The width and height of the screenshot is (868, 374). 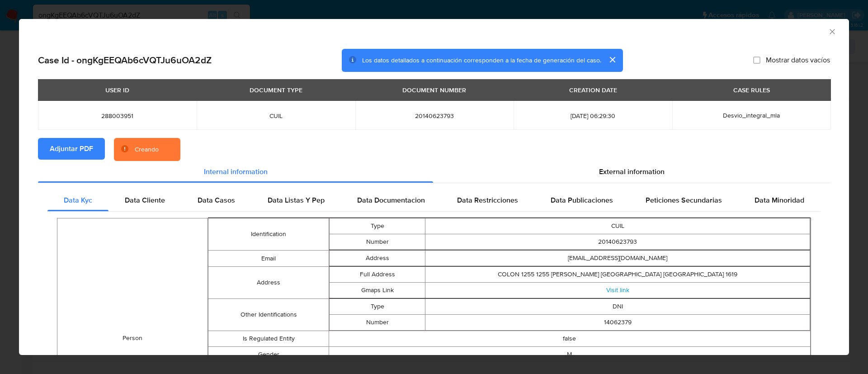 I want to click on span: Mostrar datos vacíos, so click(x=798, y=60).